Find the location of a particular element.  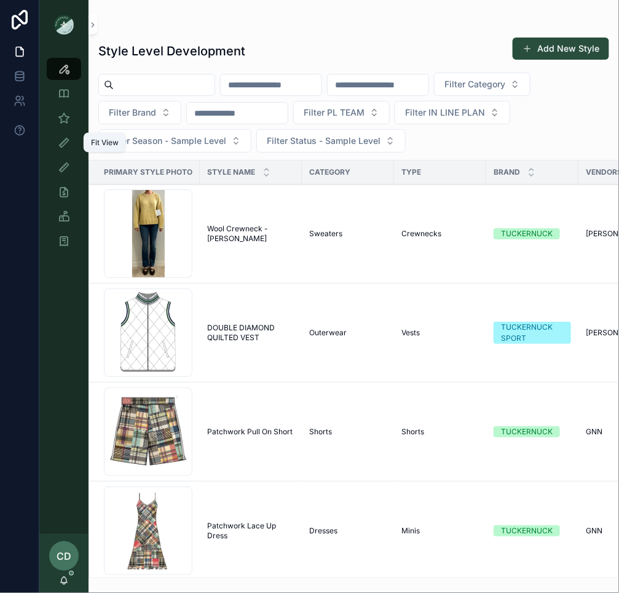

a: DOUBLE DIAMOND QUILTED VEST is located at coordinates (251, 333).